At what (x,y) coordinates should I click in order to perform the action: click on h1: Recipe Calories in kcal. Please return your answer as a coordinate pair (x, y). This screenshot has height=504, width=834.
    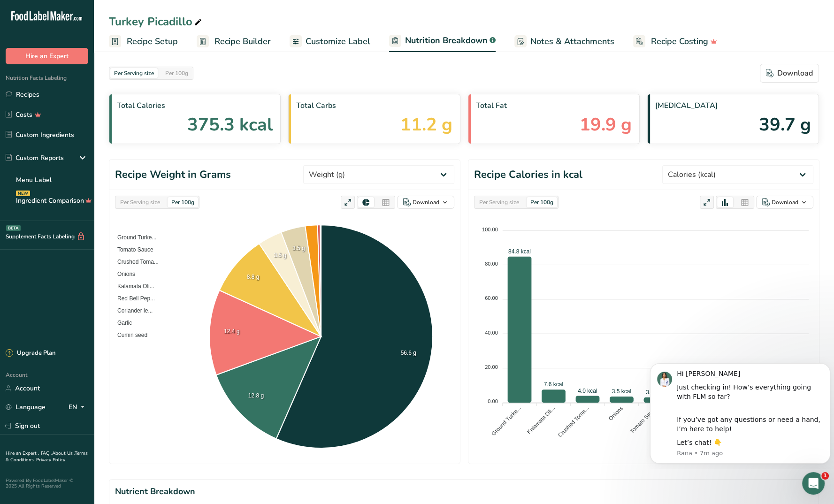
    Looking at the image, I should click on (528, 175).